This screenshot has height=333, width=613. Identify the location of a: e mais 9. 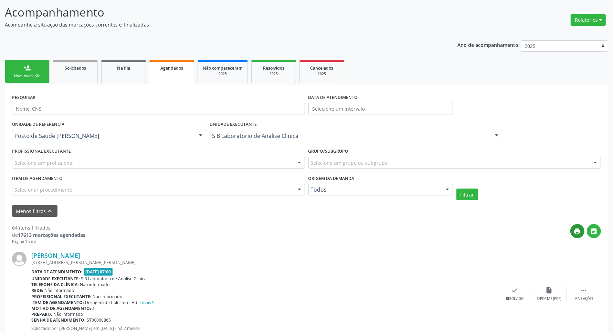
(147, 302).